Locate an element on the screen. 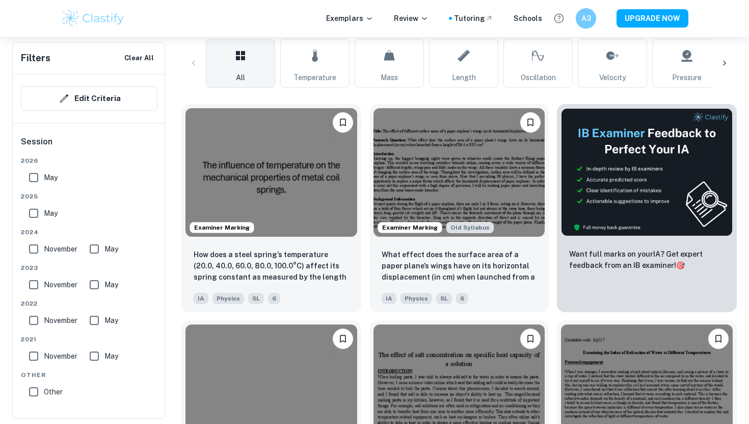  h6: Session is located at coordinates (89, 146).